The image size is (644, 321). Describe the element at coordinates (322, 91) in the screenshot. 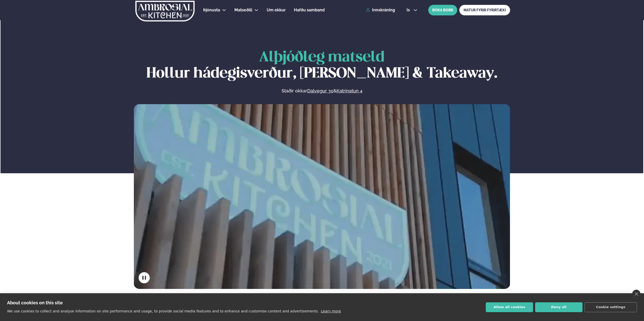

I see `p: Staðir okkar &` at that location.